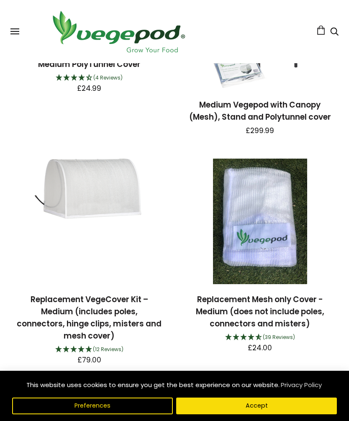  Describe the element at coordinates (89, 78) in the screenshot. I see `div: 4.25 Stars - 4 Reviews` at that location.